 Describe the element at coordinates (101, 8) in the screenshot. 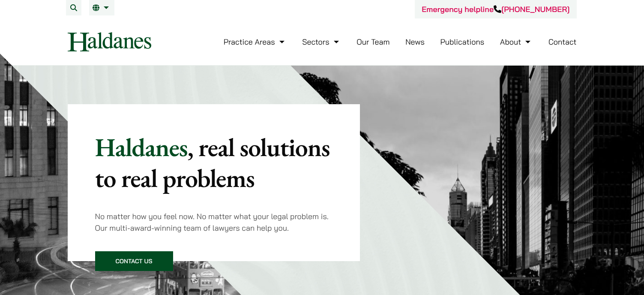

I see `a: EN` at that location.